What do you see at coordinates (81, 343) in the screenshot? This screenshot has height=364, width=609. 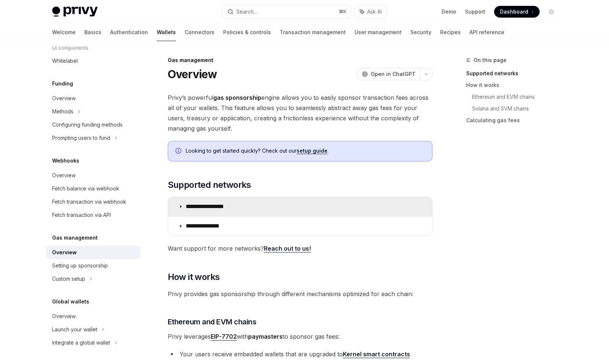 I see `div: Integrate a global wallet` at bounding box center [81, 343].